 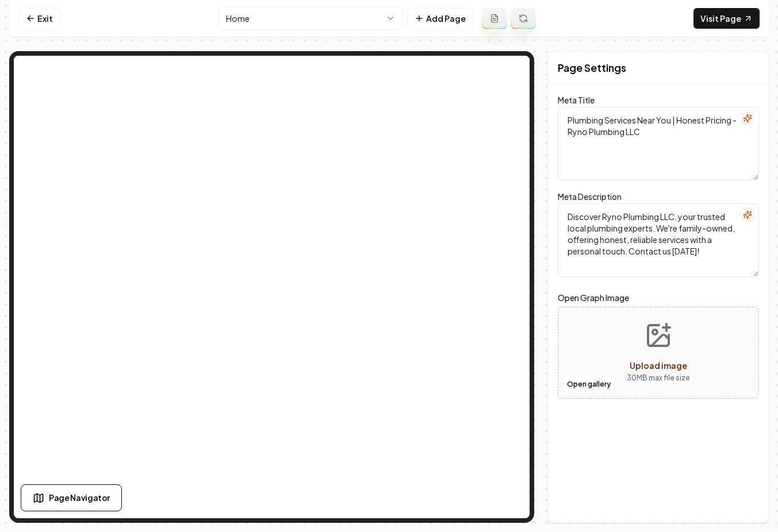 I want to click on label: Meta Title, so click(x=576, y=100).